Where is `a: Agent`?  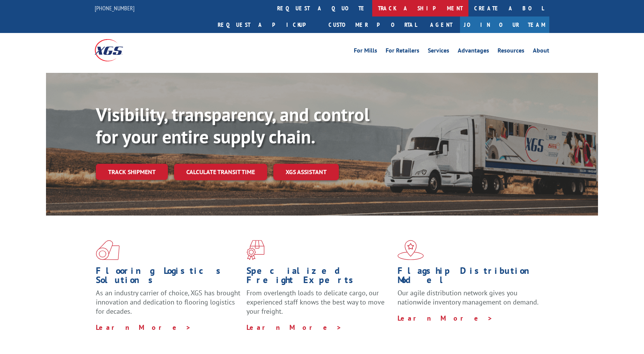 a: Agent is located at coordinates (441, 25).